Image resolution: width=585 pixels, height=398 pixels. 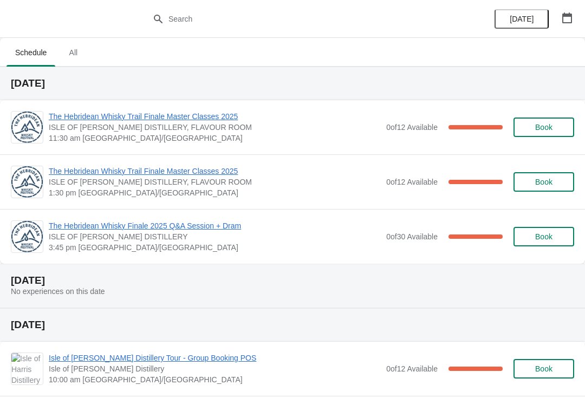 What do you see at coordinates (73, 53) in the screenshot?
I see `span: All` at bounding box center [73, 53].